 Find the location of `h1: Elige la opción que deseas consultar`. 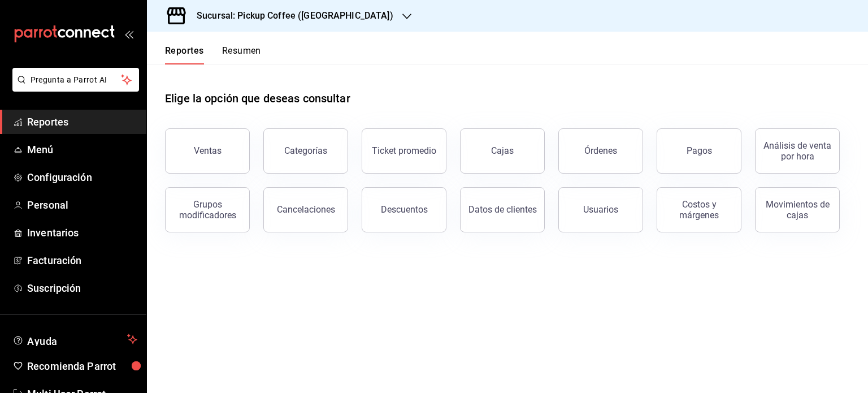

h1: Elige la opción que deseas consultar is located at coordinates (257, 99).